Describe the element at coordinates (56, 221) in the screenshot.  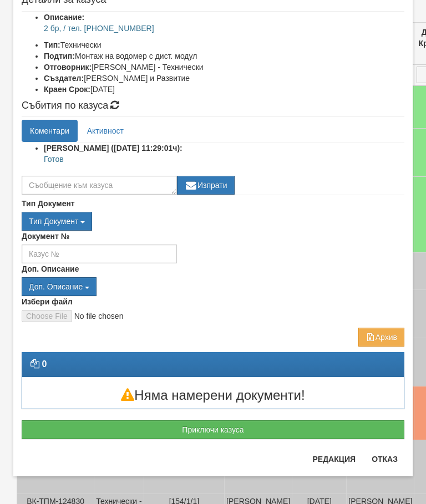
I see `button: Тип Документ` at that location.